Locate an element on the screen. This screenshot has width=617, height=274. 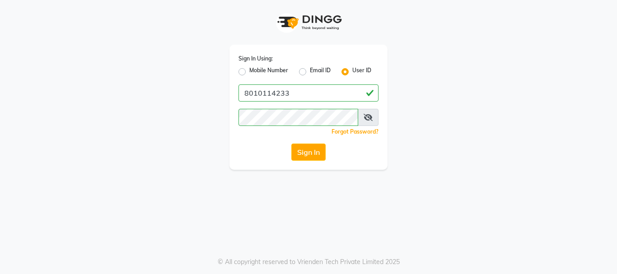
button: Sign In is located at coordinates (308, 152).